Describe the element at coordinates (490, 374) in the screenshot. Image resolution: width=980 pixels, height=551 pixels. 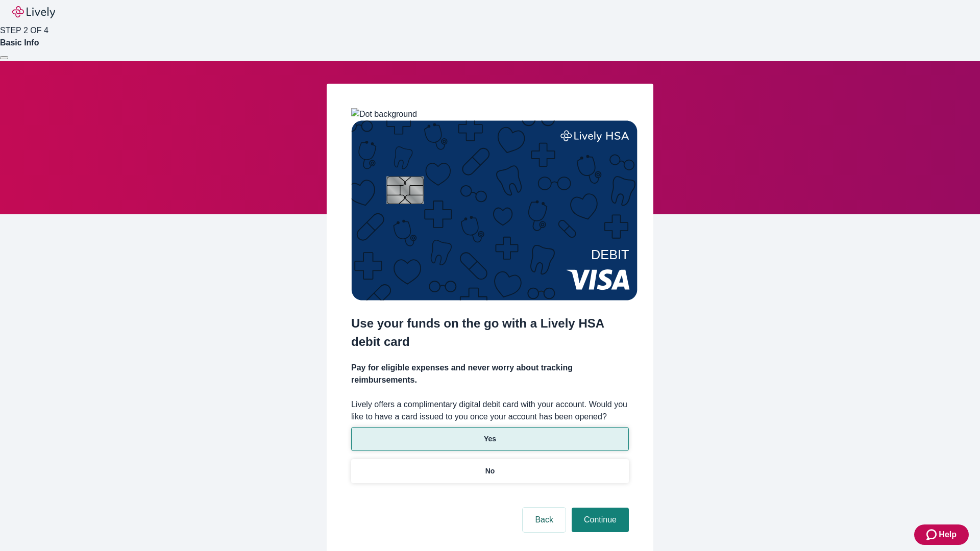
I see `h4: Pay for eligible expenses and never worry about tracking reimbursements.` at that location.